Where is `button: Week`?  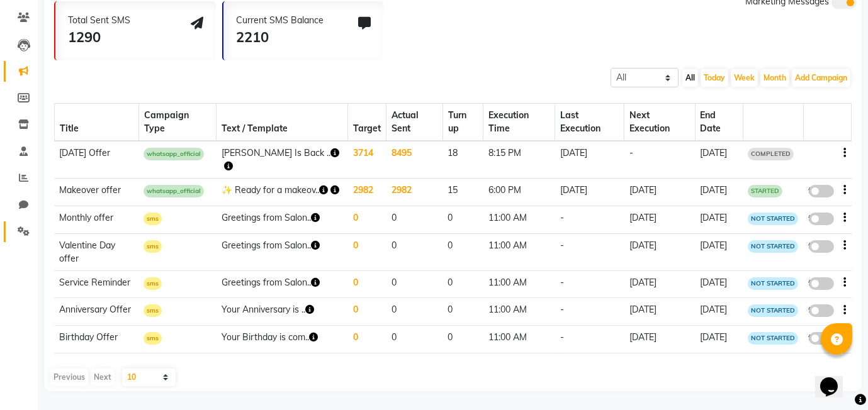 button: Week is located at coordinates (744, 78).